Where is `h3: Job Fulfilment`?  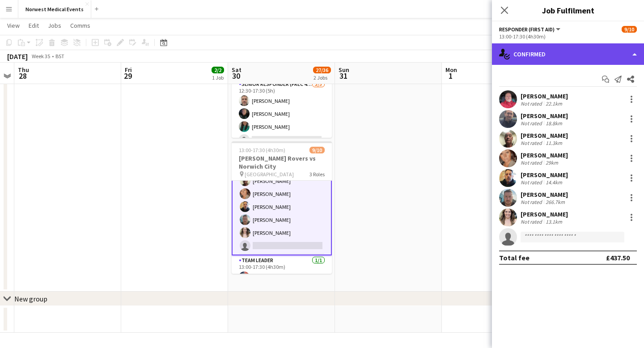
h3: Job Fulfilment is located at coordinates (568, 10).